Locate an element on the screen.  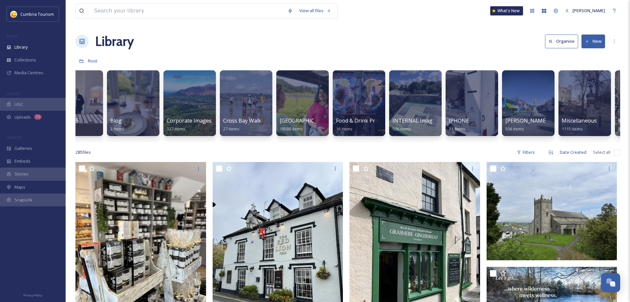
a: Blog2 items is located at coordinates (117, 124).